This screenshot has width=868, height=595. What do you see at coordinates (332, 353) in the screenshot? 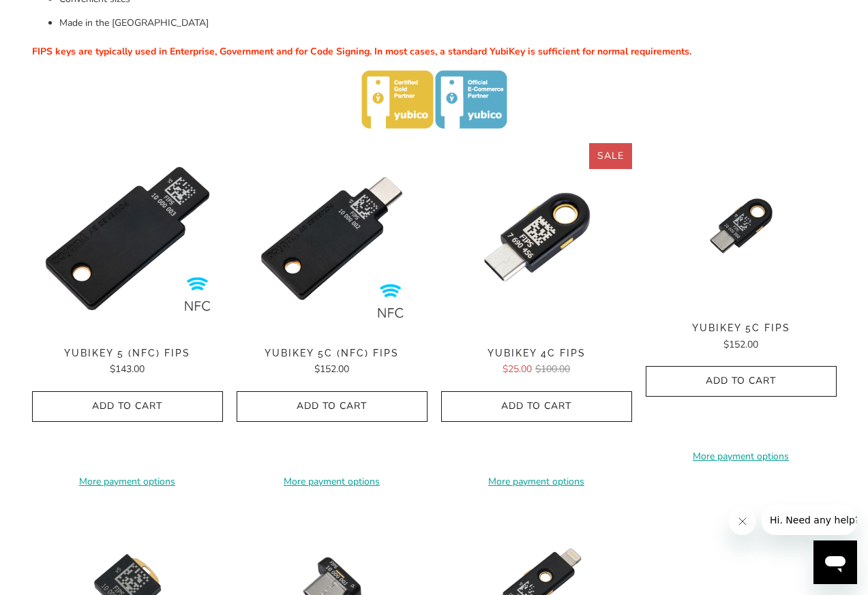
I see `span: YubiKey 5C (NFC) FIPS` at bounding box center [332, 353].